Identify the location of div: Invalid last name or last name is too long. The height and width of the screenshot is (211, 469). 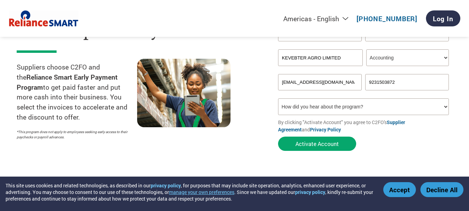
(407, 44).